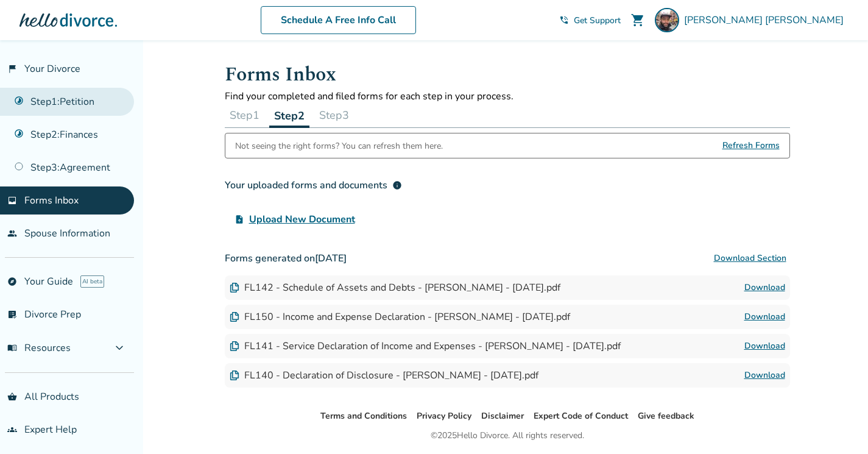 The height and width of the screenshot is (454, 868). What do you see at coordinates (508, 436) in the screenshot?
I see `div: © 2025 Hello Divorce. All rights reserved.` at bounding box center [508, 436].